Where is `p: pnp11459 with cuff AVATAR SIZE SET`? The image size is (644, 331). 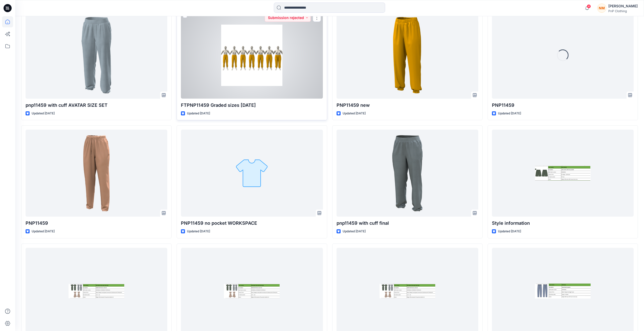 p: pnp11459 with cuff AVATAR SIZE SET is located at coordinates (96, 105).